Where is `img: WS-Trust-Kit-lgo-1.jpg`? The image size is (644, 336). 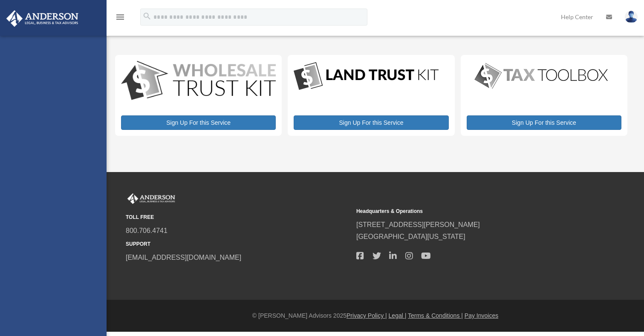
img: WS-Trust-Kit-lgo-1.jpg is located at coordinates (198, 81).